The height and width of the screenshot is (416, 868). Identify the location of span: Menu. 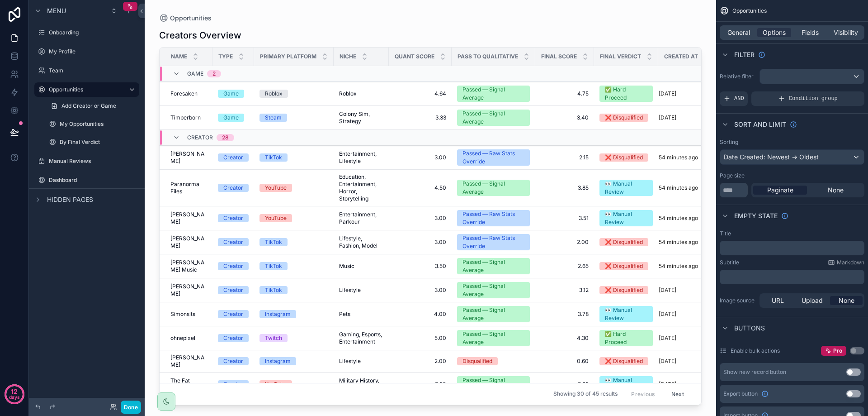
(56, 11).